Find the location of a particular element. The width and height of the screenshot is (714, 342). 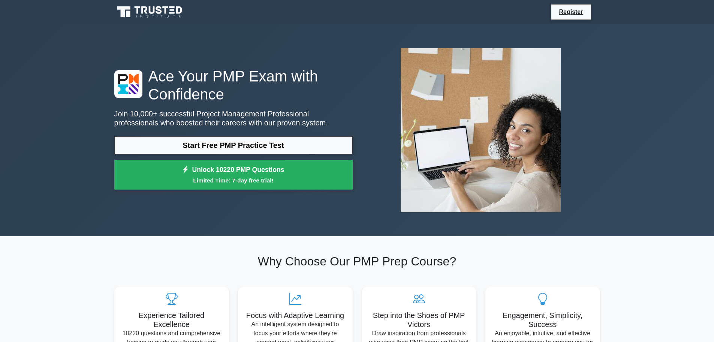

a: Register is located at coordinates (571, 12).